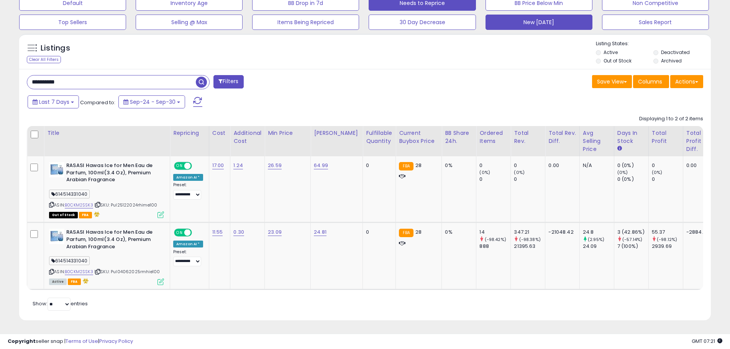 Image resolution: width=730 pixels, height=349 pixels. Describe the element at coordinates (597, 141) in the screenshot. I see `div: Avg Selling Price` at that location.